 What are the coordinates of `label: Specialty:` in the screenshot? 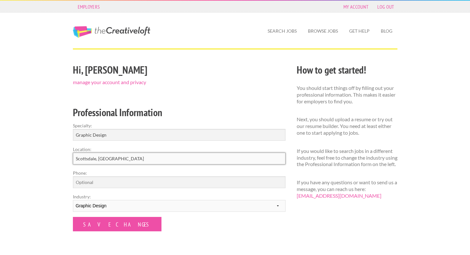 It's located at (179, 125).